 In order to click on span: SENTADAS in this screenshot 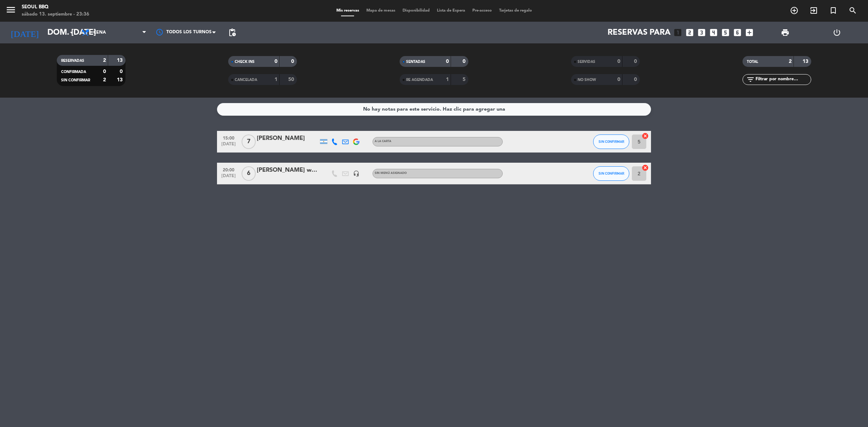, I will do `click(416, 62)`.